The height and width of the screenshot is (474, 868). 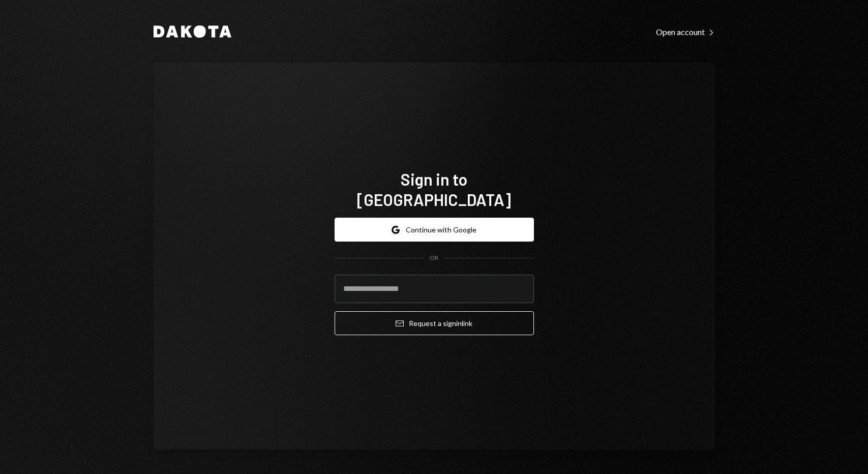 I want to click on button: Request a signinlink, so click(x=434, y=323).